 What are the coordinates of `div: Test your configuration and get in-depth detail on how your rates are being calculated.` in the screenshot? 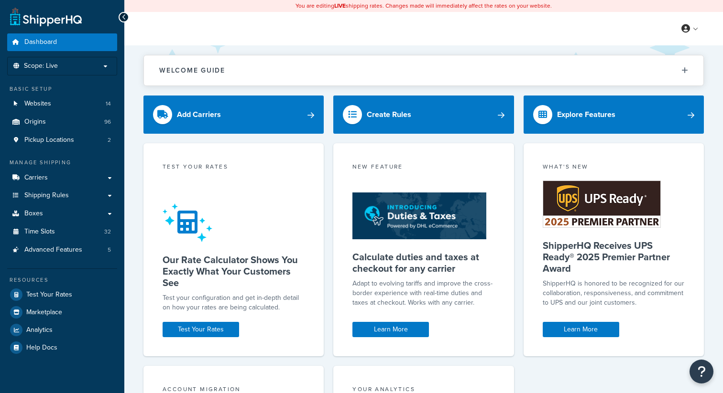 It's located at (233, 303).